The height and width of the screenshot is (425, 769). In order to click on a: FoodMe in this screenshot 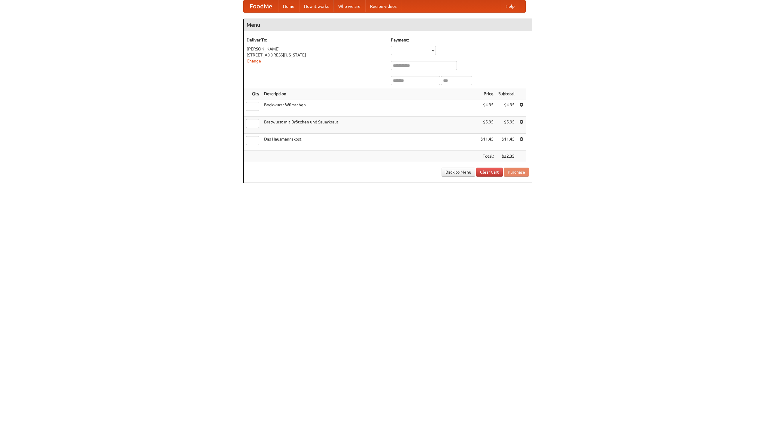, I will do `click(261, 6)`.